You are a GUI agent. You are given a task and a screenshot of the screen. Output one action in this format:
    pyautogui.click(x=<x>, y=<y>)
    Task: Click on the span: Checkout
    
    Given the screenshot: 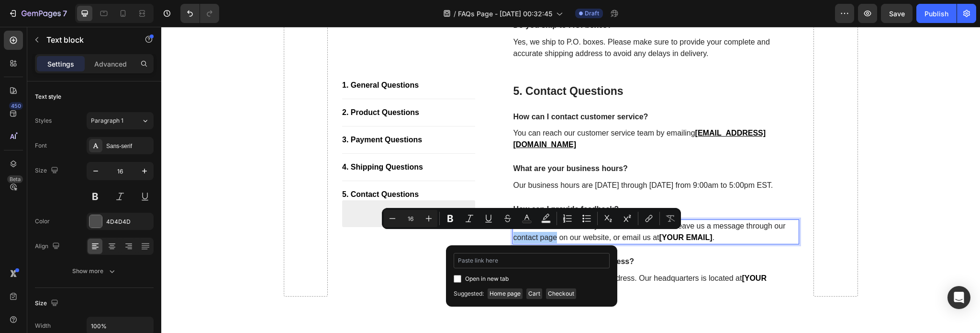 What is the action you would take?
    pyautogui.click(x=561, y=294)
    